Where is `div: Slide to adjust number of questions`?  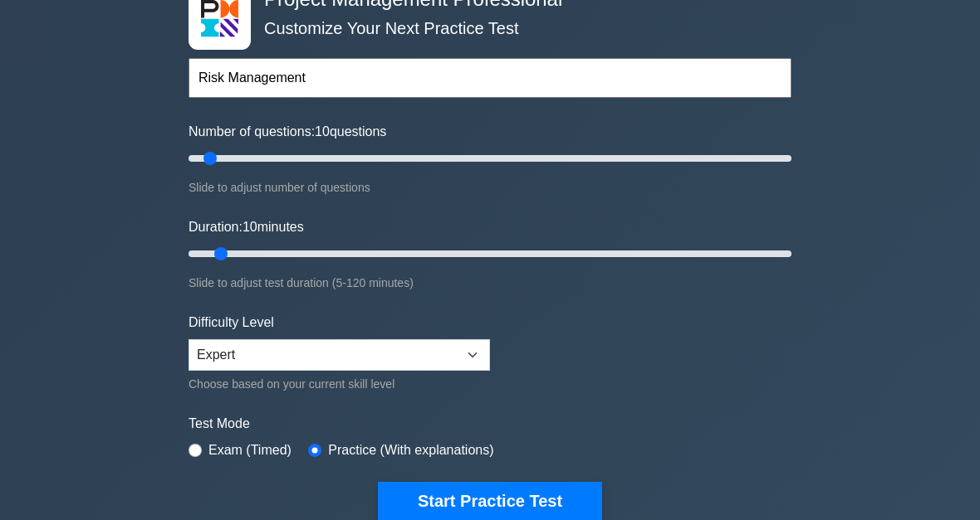 div: Slide to adjust number of questions is located at coordinates (490, 188).